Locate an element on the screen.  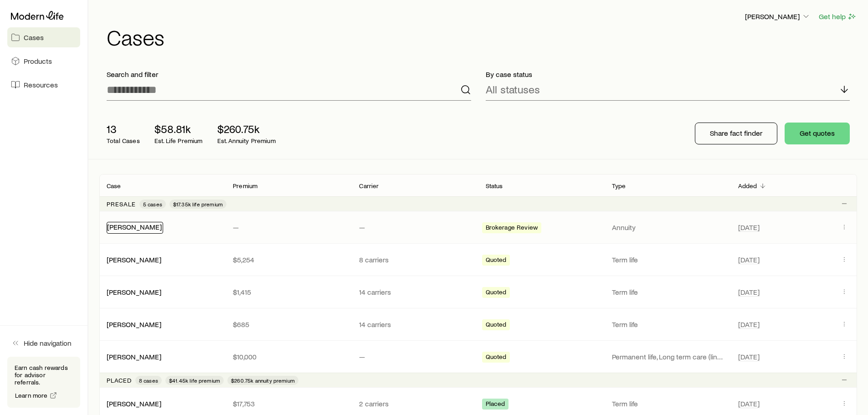
button: Get help is located at coordinates (837, 16).